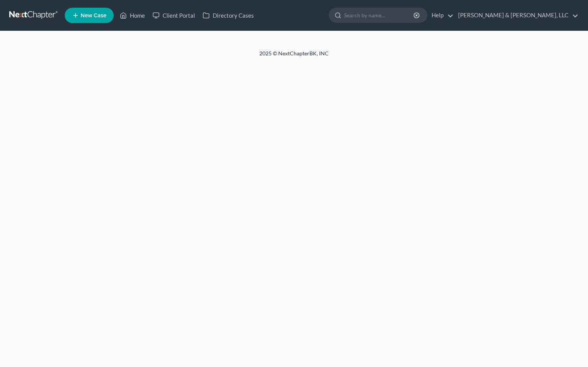  What do you see at coordinates (294, 56) in the screenshot?
I see `div: 2025 © NextChapterBK, INC` at bounding box center [294, 56].